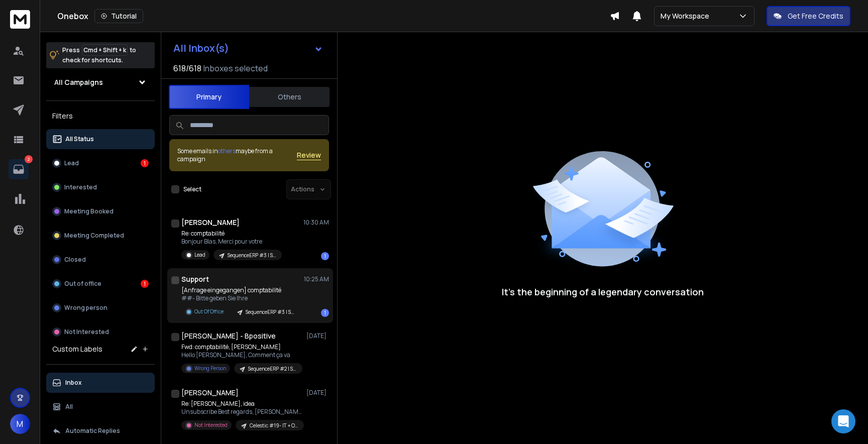 This screenshot has width=868, height=444. What do you see at coordinates (240, 290) in the screenshot?
I see `p: [Anfrage eingegangen] comptabilité` at bounding box center [240, 290].